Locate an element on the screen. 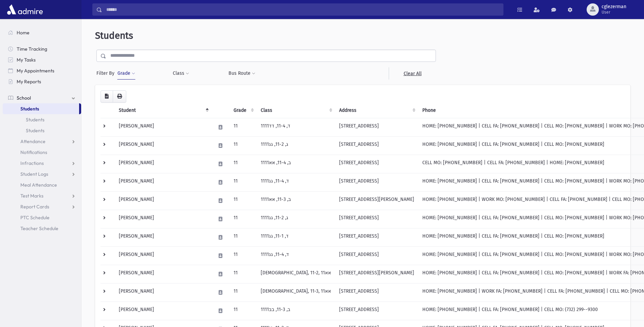 The image size is (644, 327). span: PTC Schedule is located at coordinates (35, 217).